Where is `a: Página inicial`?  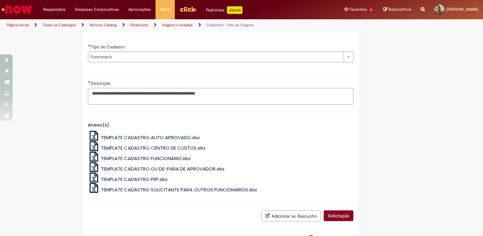
a: Página inicial is located at coordinates (18, 25).